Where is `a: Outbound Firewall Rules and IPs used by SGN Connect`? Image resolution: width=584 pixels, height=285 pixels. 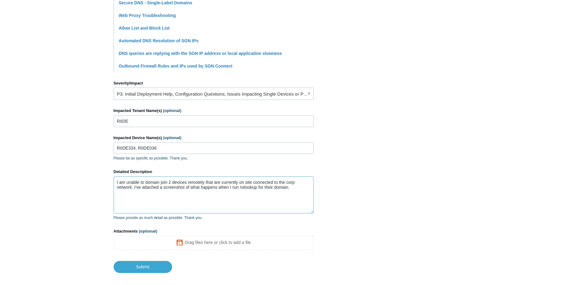
a: Outbound Firewall Rules and IPs used by SGN Connect is located at coordinates (176, 66).